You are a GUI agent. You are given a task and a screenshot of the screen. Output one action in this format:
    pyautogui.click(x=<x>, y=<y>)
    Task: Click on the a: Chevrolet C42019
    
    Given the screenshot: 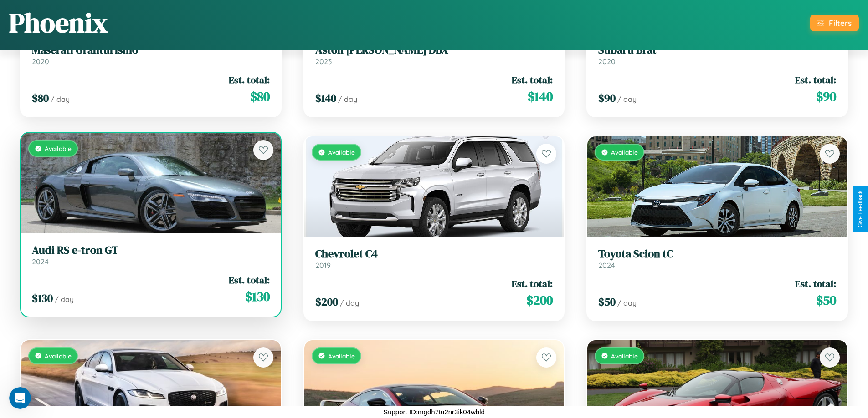 What is the action you would take?
    pyautogui.click(x=434, y=258)
    